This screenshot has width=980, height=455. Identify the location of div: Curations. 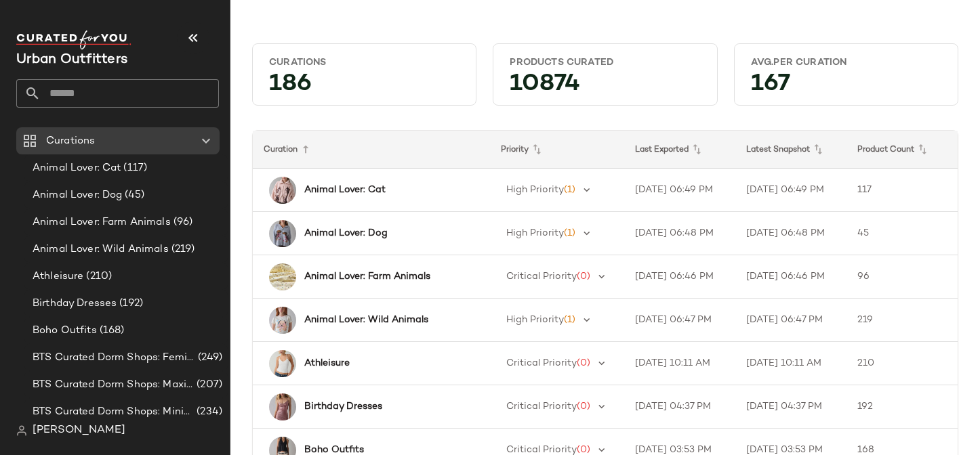
(364, 63).